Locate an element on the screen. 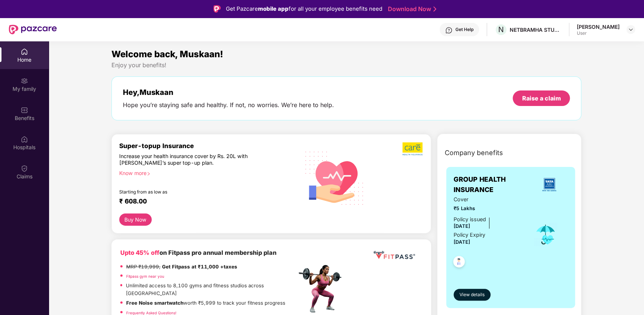 Image resolution: width=644 pixels, height=315 pixels. img: svg+xml;base64,PHN2ZyBpZD0iSGVscC0zMngzMiIgeG1sbnM9Imh0dHA6Ly93d3cudzMub3JnLzIwMDAvc3ZnIiB3aWR0aD... is located at coordinates (449, 30).